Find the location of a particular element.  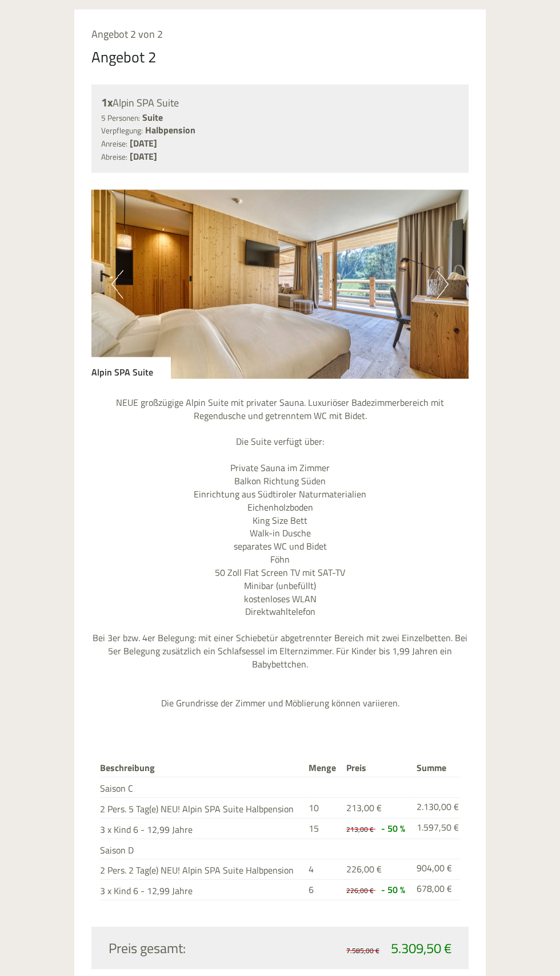

div: Preis gesamt: is located at coordinates (190, 947).